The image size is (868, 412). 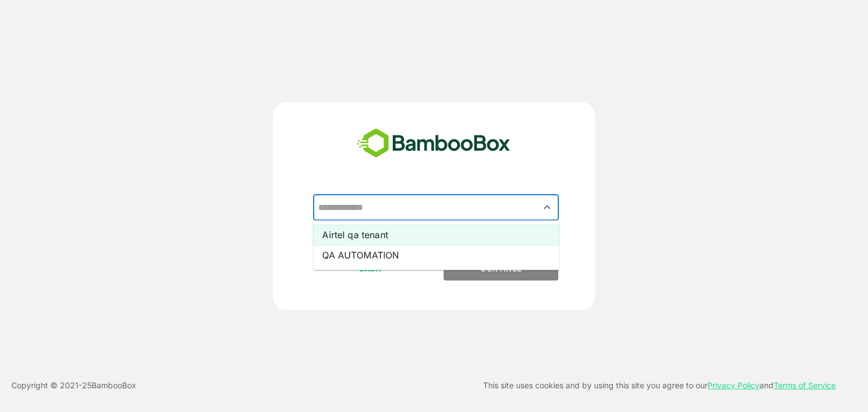 I want to click on a: Privacy Policy, so click(x=733, y=386).